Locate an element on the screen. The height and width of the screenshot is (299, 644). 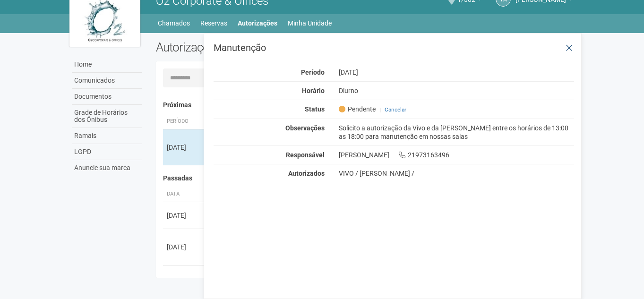
strong: Período is located at coordinates (313, 73).